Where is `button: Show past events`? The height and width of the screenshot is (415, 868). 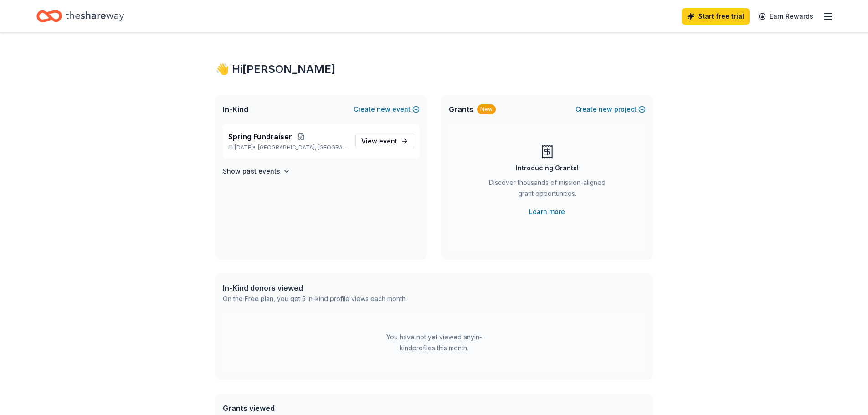 button: Show past events is located at coordinates (256, 171).